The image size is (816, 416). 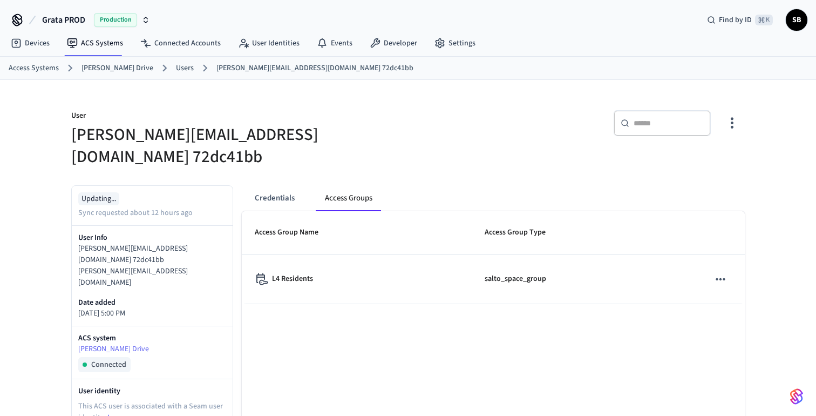 What do you see at coordinates (740, 20) in the screenshot?
I see `div: Find by ID⌘ K` at bounding box center [740, 20].